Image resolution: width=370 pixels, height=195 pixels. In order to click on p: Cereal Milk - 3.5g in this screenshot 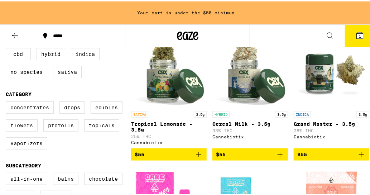, I will do `click(250, 122)`.